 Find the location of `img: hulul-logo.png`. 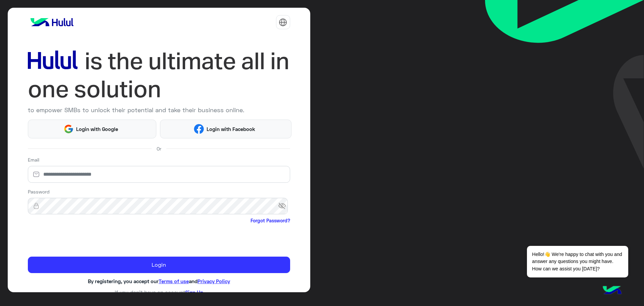

img: hulul-logo.png is located at coordinates (612, 291).